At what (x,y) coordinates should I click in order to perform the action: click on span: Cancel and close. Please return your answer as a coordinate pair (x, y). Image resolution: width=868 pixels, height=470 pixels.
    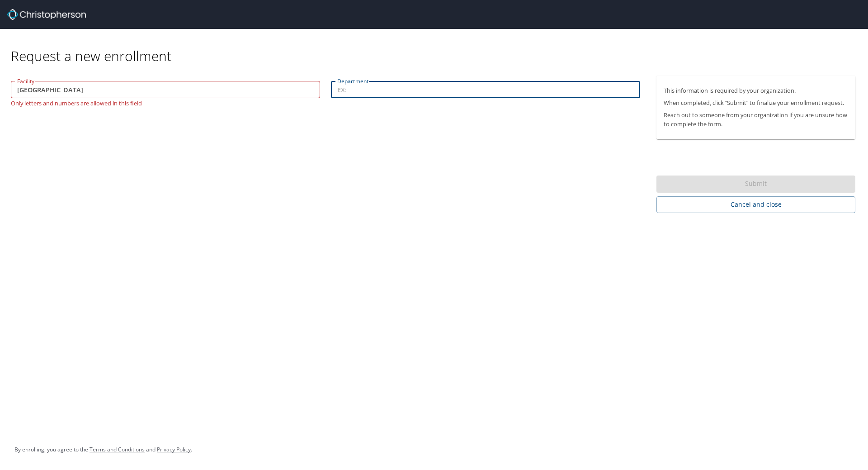
    Looking at the image, I should click on (756, 204).